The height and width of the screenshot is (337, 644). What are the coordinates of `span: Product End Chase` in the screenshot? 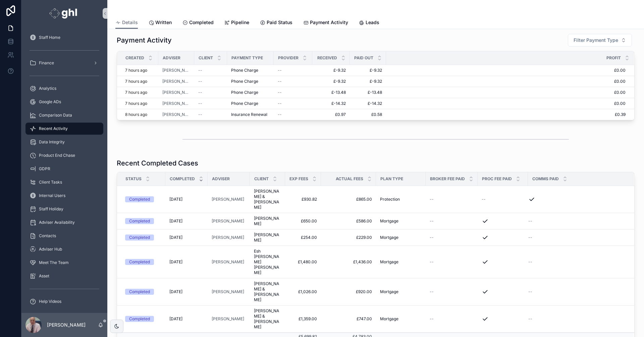 It's located at (57, 156).